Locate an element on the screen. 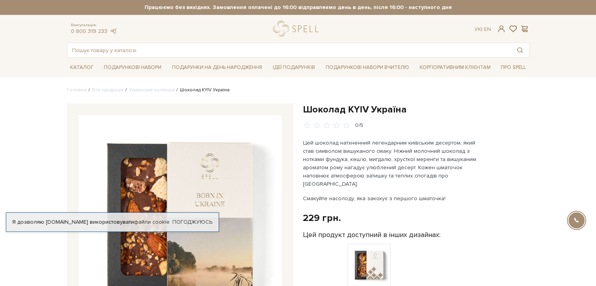 Image resolution: width=596 pixels, height=286 pixels. button: Пошук товару у каталозі is located at coordinates (520, 50).